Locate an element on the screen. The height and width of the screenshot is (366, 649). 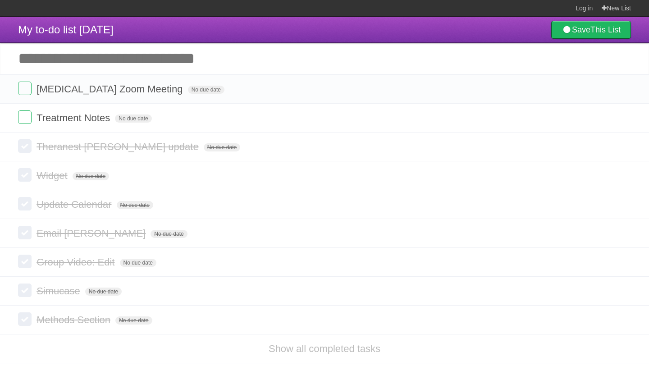
span: Simucase is located at coordinates (60, 291).